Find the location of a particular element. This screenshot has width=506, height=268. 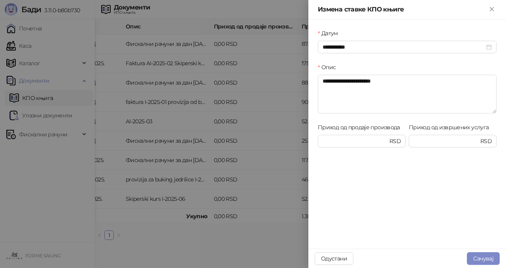

input: Датум is located at coordinates (404, 47).